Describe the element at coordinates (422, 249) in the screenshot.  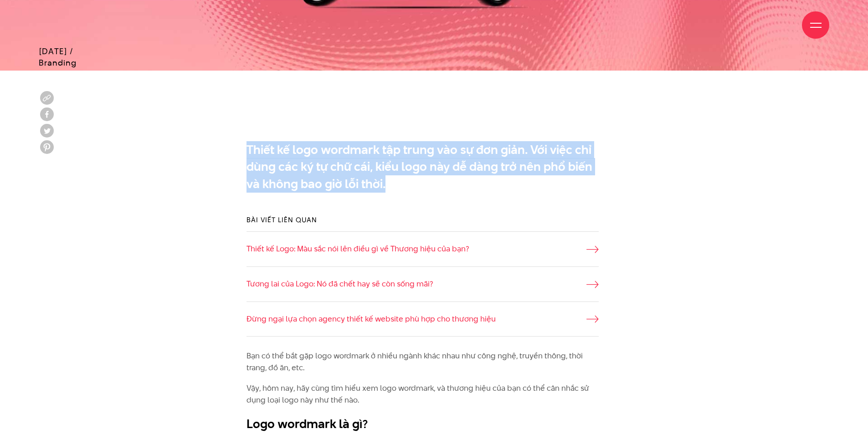
I see `a: Thiết kế Logo: Màu sắc nói lên điều gì về Thương hiệu của bạn?` at that location.